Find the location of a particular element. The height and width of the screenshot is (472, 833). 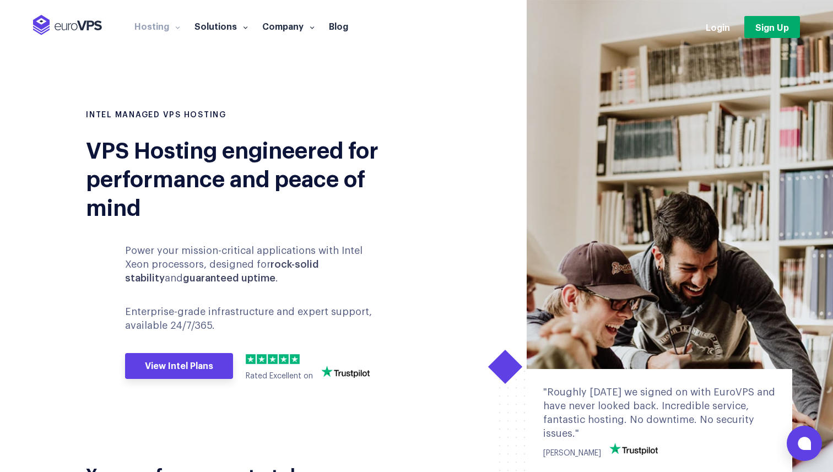

a: Blog is located at coordinates (338, 26).